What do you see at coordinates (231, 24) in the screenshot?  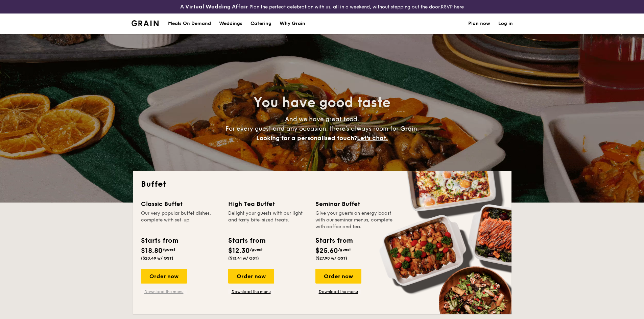 I see `a: Weddings` at bounding box center [231, 24].